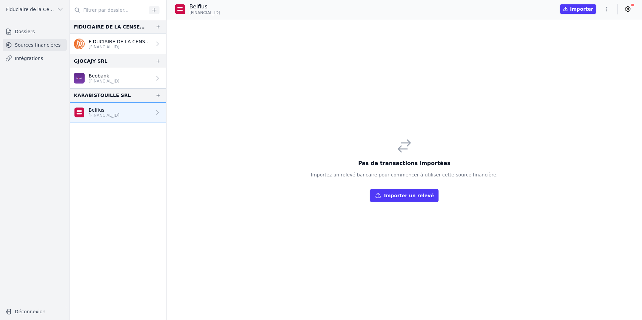 This screenshot has height=320, width=642. What do you see at coordinates (404, 175) in the screenshot?
I see `p: Importez un relevé bancaire pour commencer à utiliser cette source financière.` at bounding box center [404, 175].